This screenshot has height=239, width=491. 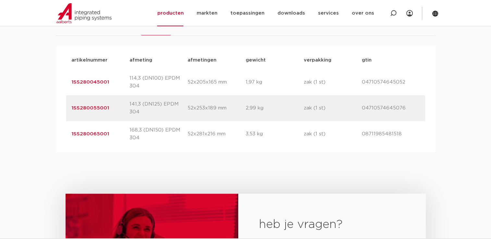 What do you see at coordinates (216, 134) in the screenshot?
I see `p: 52x281x216 mm` at bounding box center [216, 134].